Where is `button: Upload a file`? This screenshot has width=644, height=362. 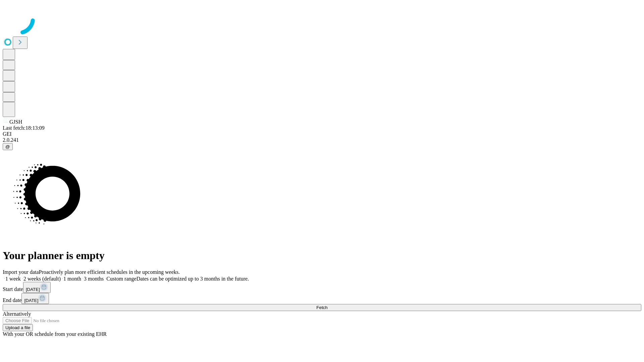 button: Upload a file is located at coordinates (18, 328).